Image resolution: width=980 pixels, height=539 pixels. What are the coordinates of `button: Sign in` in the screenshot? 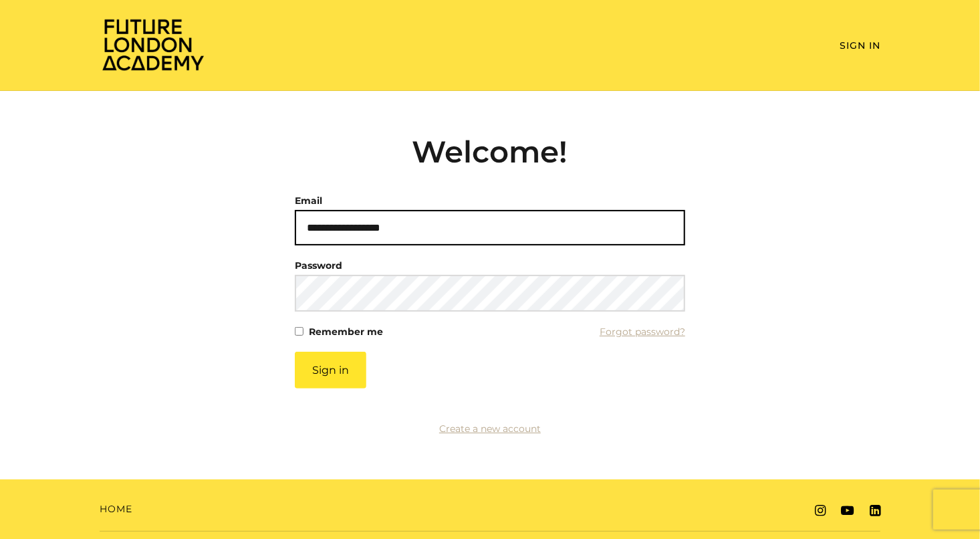 It's located at (330, 370).